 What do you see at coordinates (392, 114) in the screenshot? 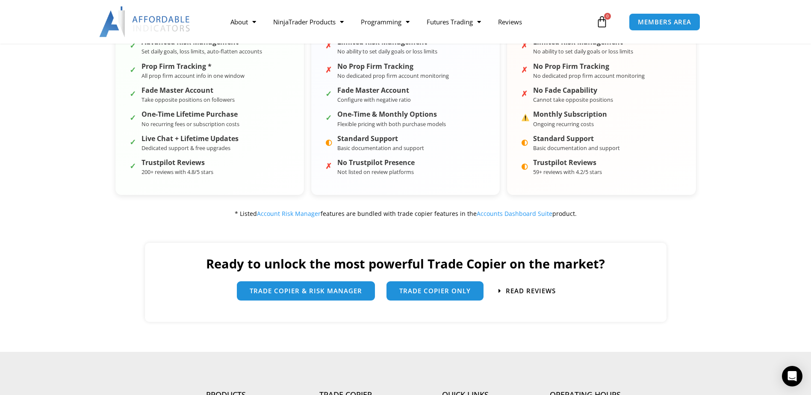
I see `strong: One-Time & Monthly Options` at bounding box center [392, 114].